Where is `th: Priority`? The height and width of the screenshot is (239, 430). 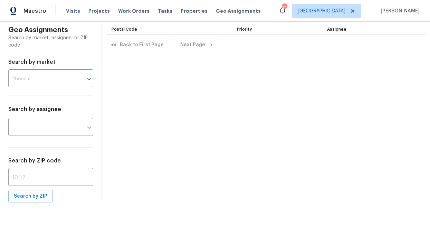
th: Priority is located at coordinates (276, 28).